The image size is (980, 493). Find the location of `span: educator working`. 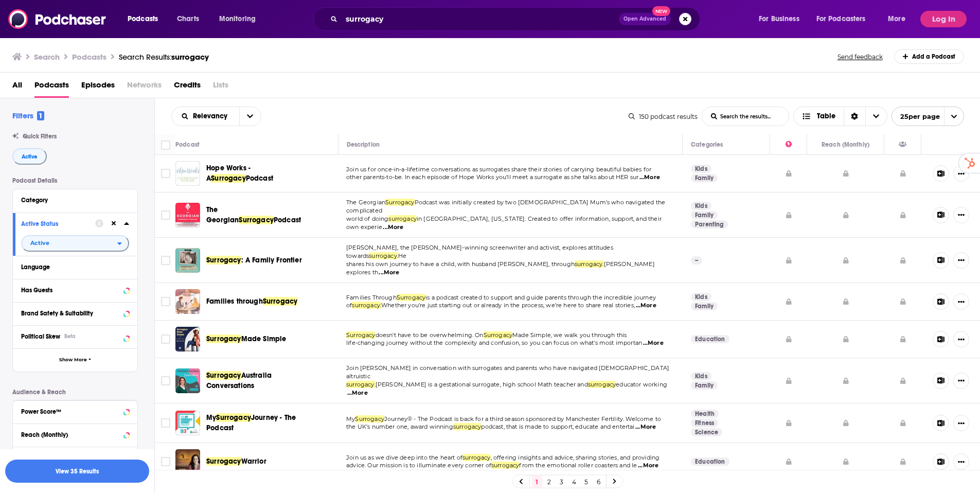

span: educator working is located at coordinates (641, 385).